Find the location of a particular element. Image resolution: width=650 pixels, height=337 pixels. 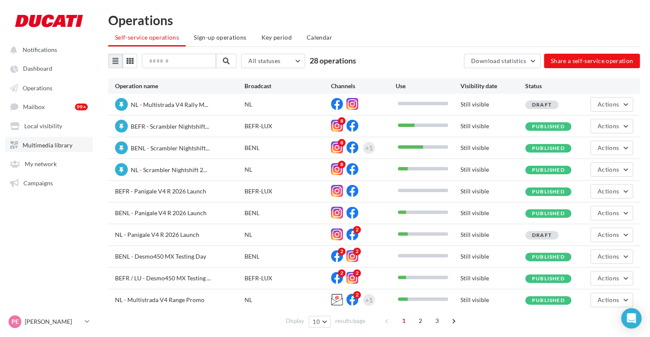

span: All statuses is located at coordinates (264, 61).